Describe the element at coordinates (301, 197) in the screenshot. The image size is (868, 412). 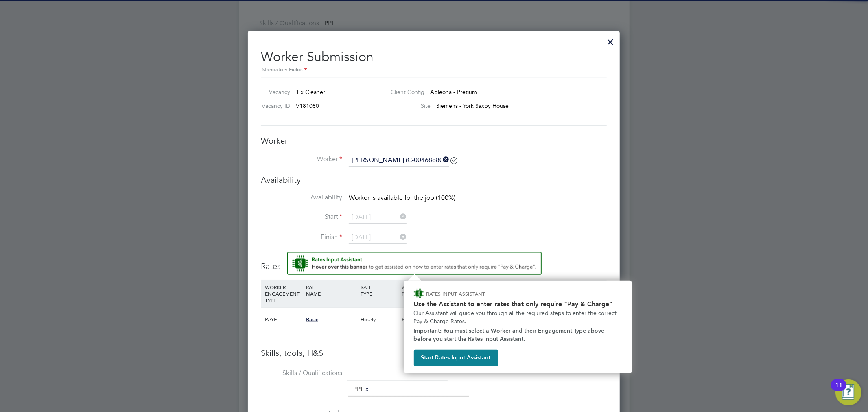
I see `label: Availability` at that location.